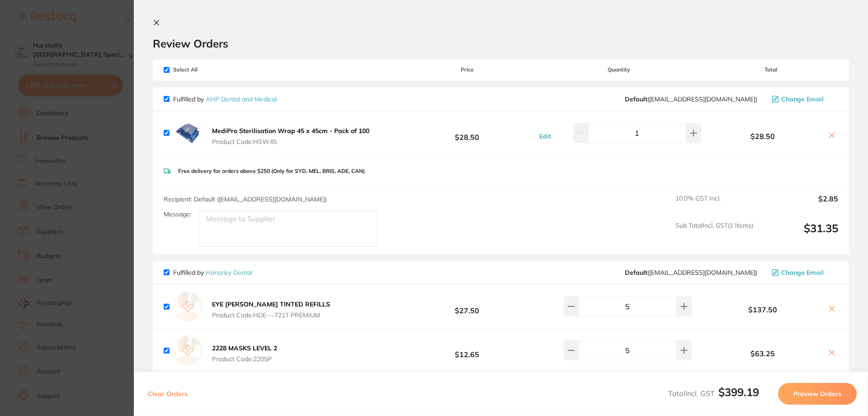  What do you see at coordinates (619, 69) in the screenshot?
I see `span: Quantity` at bounding box center [619, 69].